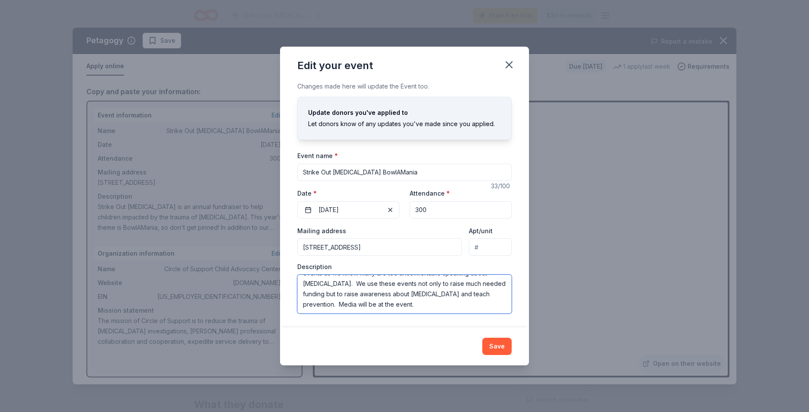 This screenshot has height=412, width=809. What do you see at coordinates (460, 210) in the screenshot?
I see `input: 20` at bounding box center [460, 210].